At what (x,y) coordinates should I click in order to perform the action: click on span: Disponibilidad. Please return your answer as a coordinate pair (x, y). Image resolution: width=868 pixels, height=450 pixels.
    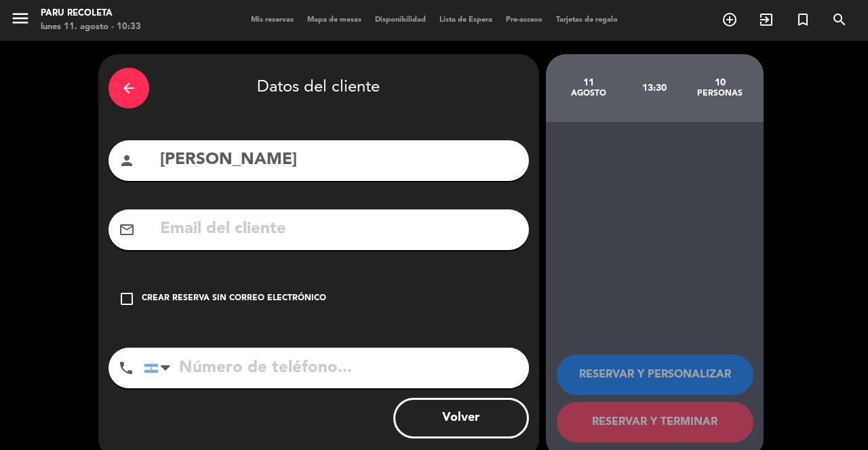
    Looking at the image, I should click on (400, 19).